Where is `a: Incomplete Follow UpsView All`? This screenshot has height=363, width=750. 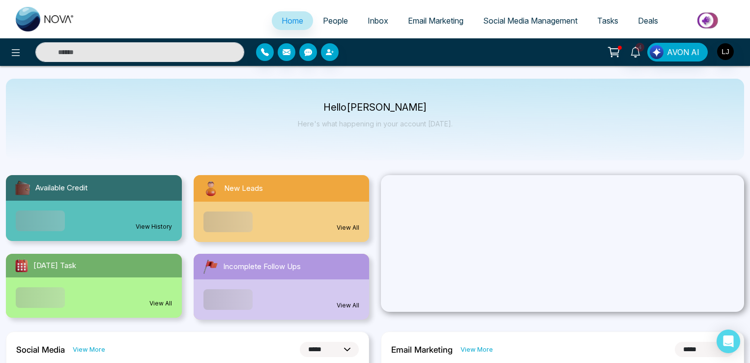
a: Incomplete Follow UpsView All is located at coordinates (282, 287).